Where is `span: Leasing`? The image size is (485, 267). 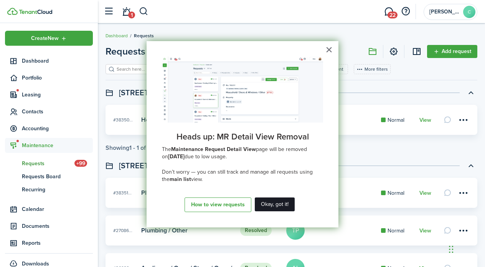 span: Leasing is located at coordinates (57, 94).